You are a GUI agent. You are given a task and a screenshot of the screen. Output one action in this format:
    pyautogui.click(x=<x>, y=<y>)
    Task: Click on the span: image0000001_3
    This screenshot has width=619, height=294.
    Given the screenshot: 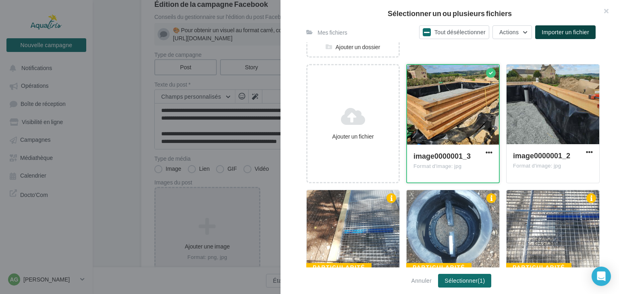 What is the action you would take?
    pyautogui.click(x=442, y=156)
    